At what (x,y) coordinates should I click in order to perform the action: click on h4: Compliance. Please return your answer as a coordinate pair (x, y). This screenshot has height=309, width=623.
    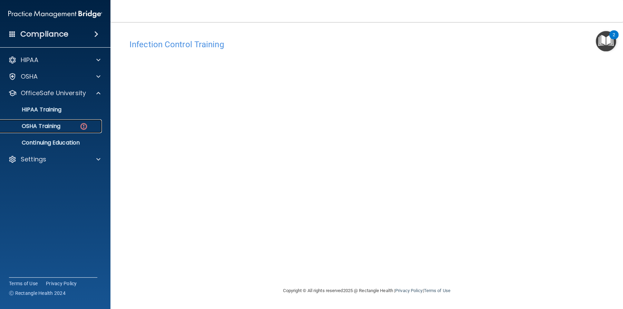
    Looking at the image, I should click on (44, 34).